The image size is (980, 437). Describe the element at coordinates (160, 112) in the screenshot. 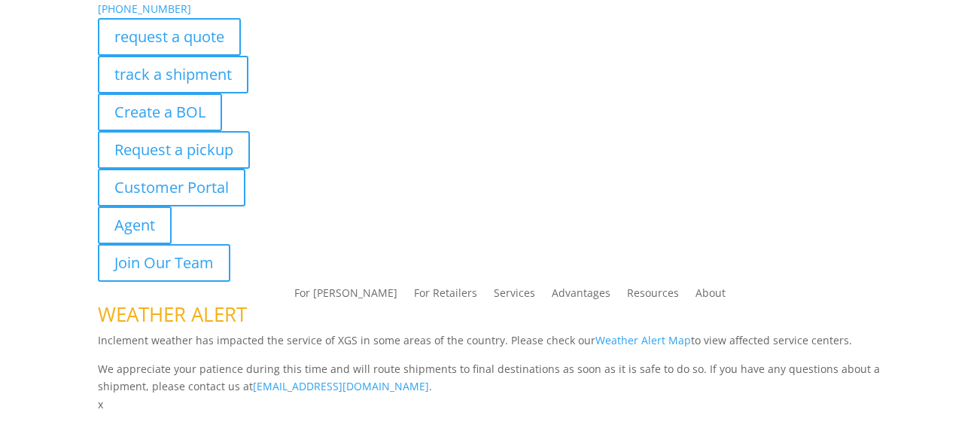

I see `a: Create a BOL` at that location.